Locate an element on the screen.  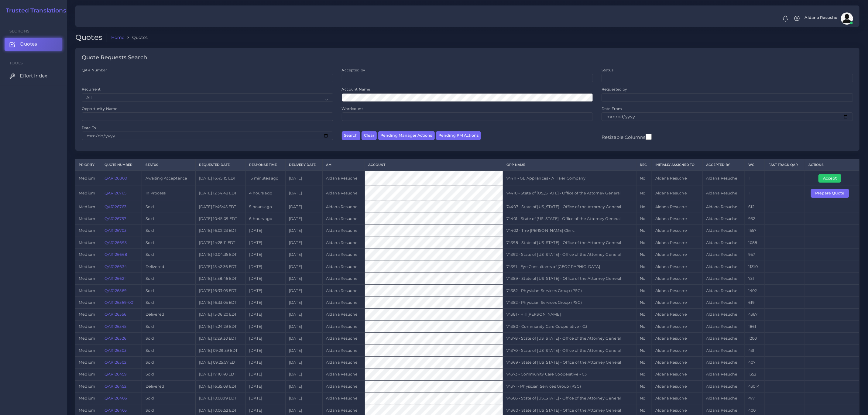
a: QAR126621 is located at coordinates (115, 279).